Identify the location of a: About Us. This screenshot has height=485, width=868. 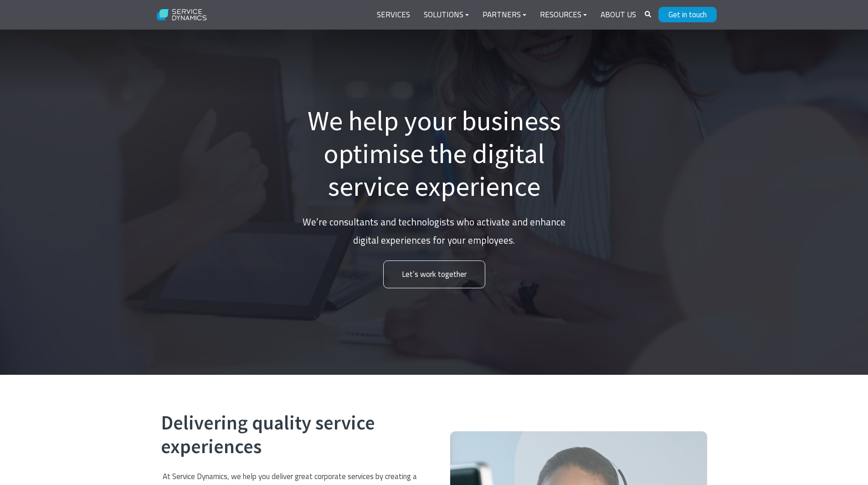
(619, 15).